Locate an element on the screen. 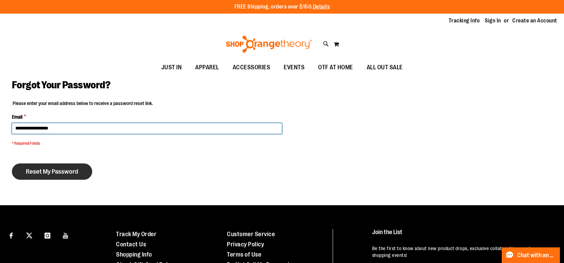  a: Visit our Instagram page is located at coordinates (47, 235).